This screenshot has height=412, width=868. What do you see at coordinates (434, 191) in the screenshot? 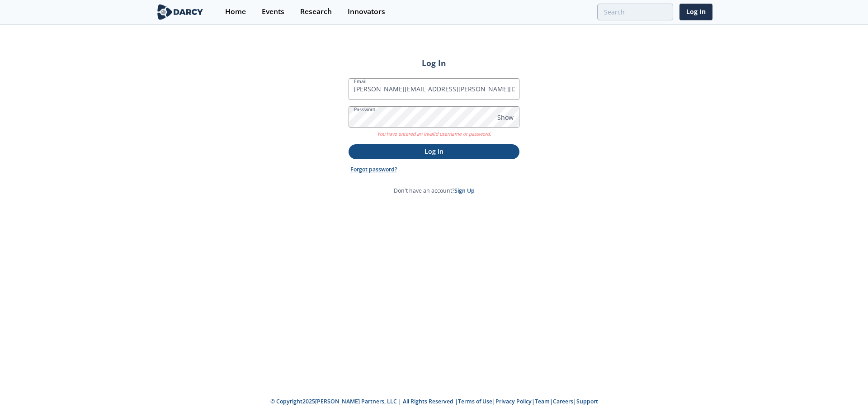
I see `p: Don't have an account?` at bounding box center [434, 191].